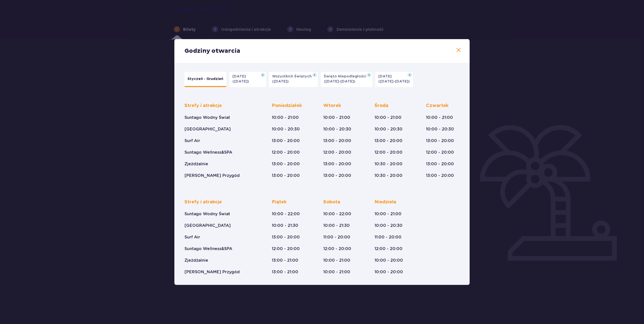 The image size is (644, 324). Describe the element at coordinates (203, 106) in the screenshot. I see `p: Strefy i atrakcje` at that location.